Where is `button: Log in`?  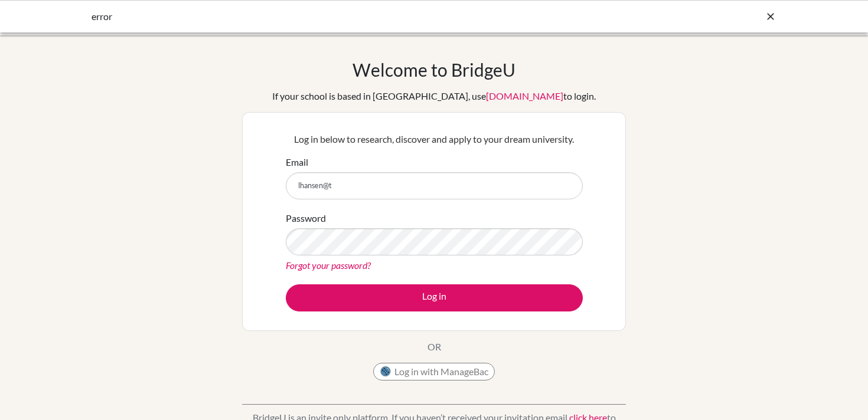
button: Log in is located at coordinates (434, 298).